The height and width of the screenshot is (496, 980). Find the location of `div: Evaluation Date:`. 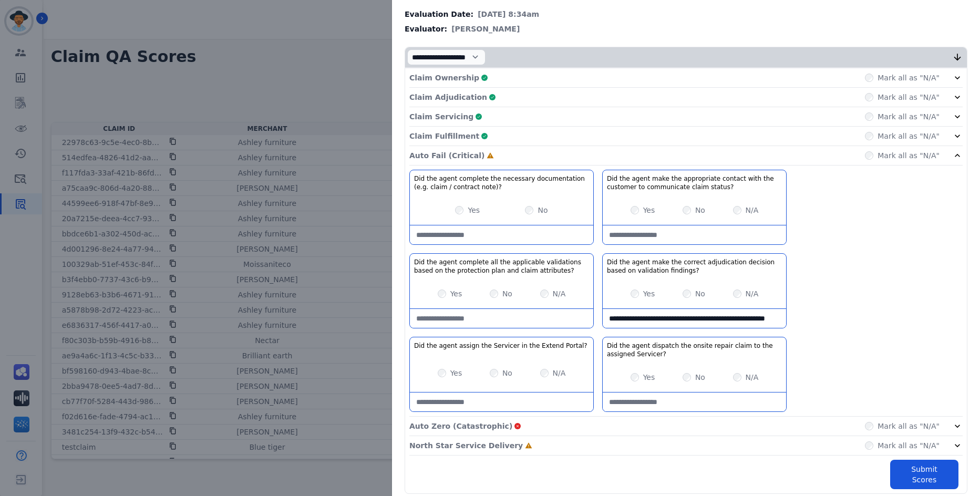

div: Evaluation Date: is located at coordinates (686, 14).